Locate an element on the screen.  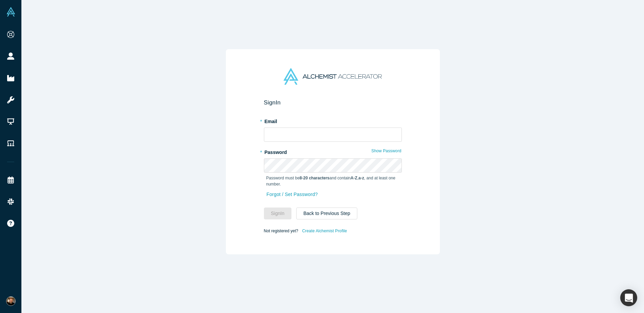
span: Not registered yet? is located at coordinates (281, 231).